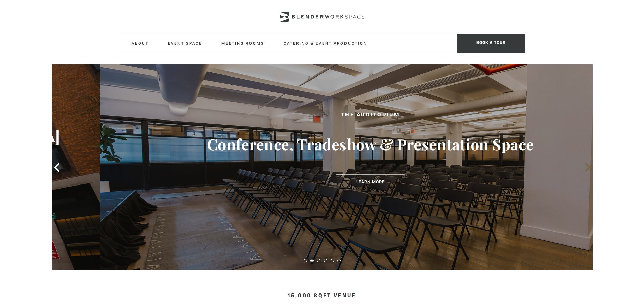 The image size is (644, 305). Describe the element at coordinates (185, 43) in the screenshot. I see `a: Event Space` at that location.